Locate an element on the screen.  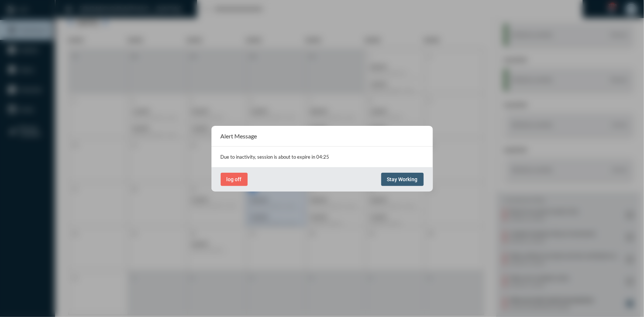
span: Stay Working is located at coordinates (402, 179).